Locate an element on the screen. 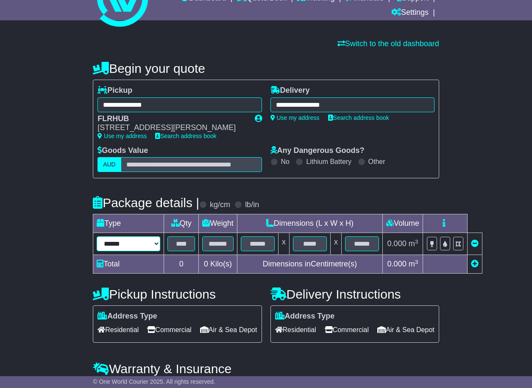 The image size is (532, 388). label: lb/in is located at coordinates (252, 205).